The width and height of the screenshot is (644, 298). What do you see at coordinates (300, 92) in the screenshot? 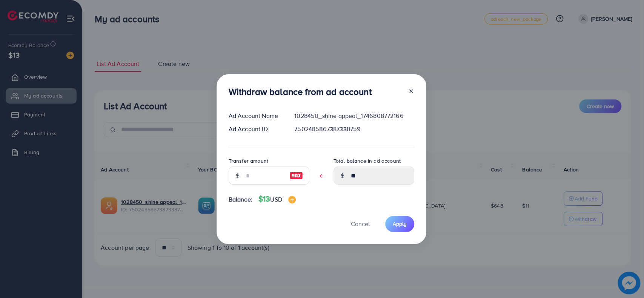
I see `h3: Withdraw balance from ad account` at bounding box center [300, 92].